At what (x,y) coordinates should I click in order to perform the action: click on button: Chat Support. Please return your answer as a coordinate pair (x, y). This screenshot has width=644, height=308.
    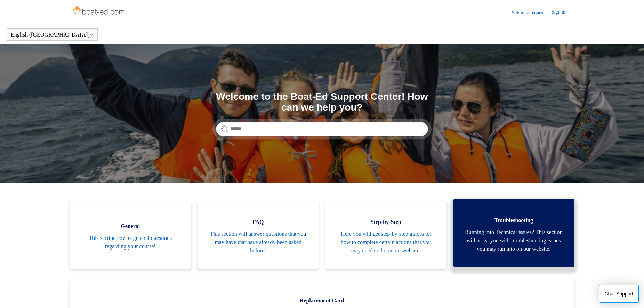
    Looking at the image, I should click on (619, 294).